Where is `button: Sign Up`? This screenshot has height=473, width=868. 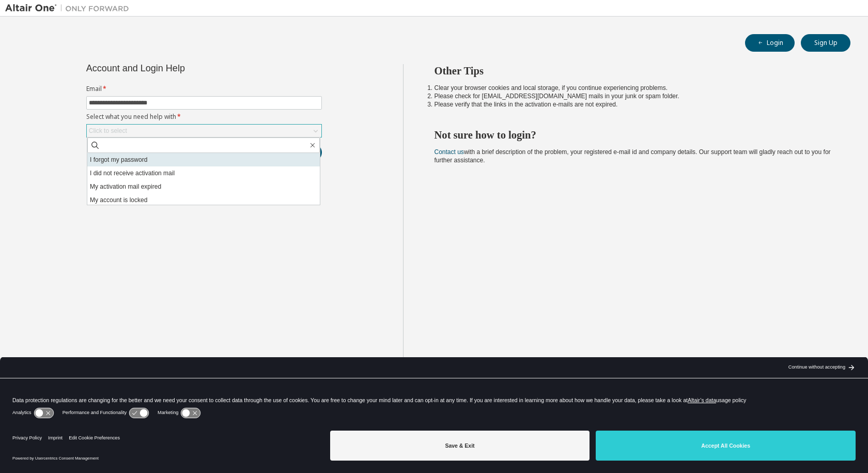 button: Sign Up is located at coordinates (826, 43).